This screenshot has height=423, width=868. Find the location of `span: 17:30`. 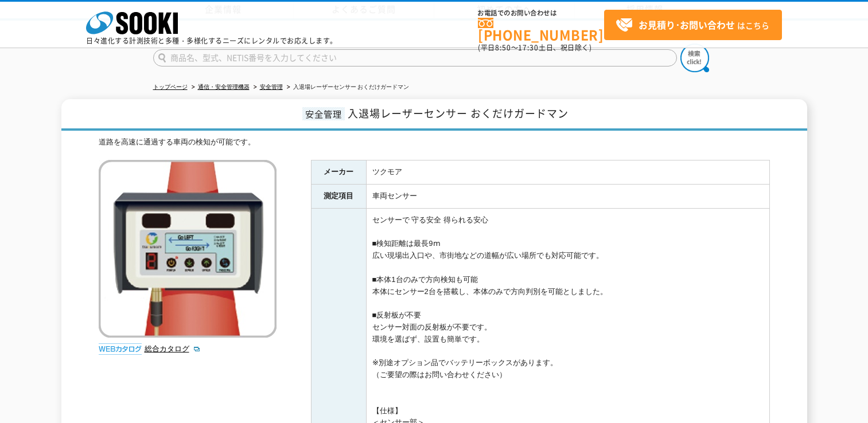

span: 17:30 is located at coordinates (528, 47).